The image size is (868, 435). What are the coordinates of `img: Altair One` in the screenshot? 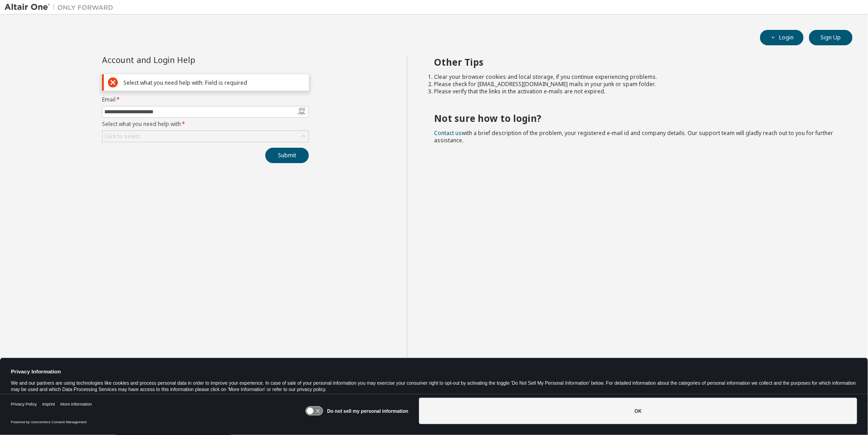 It's located at (62, 7).